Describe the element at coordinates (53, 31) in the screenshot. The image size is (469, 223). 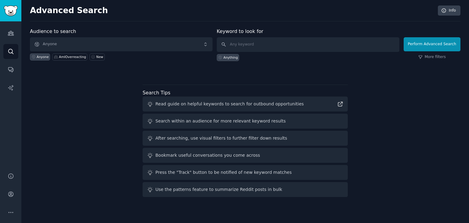
I see `label: Audience to search` at that location.